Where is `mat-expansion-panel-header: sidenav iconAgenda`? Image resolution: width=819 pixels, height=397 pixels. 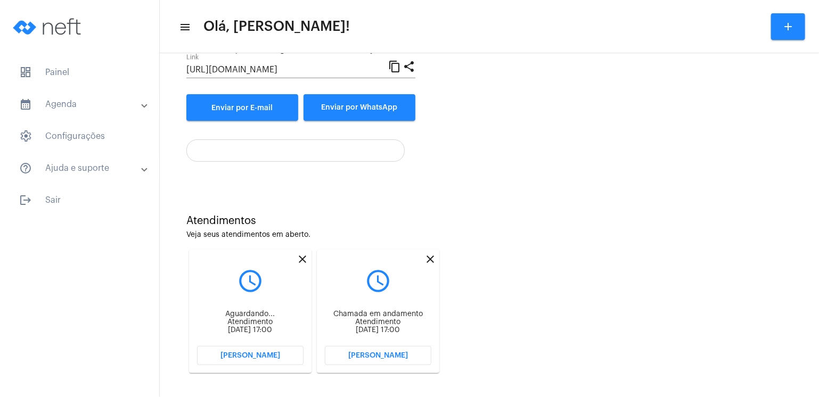 mat-expansion-panel-header: sidenav iconAgenda is located at coordinates (83, 104).